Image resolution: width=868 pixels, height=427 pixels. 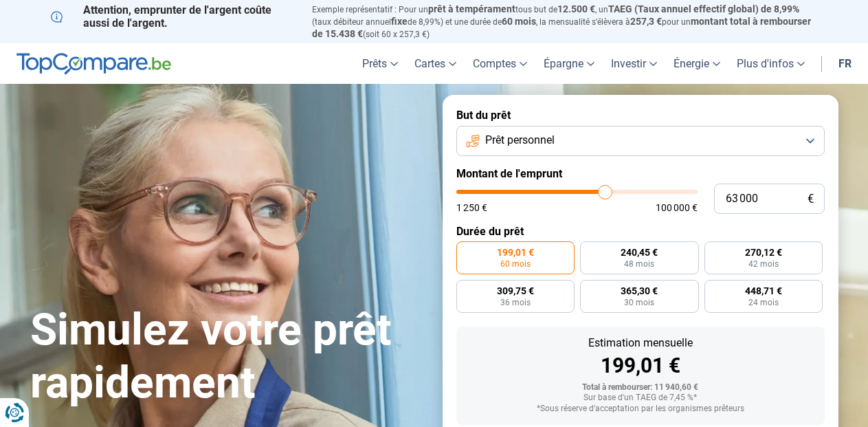 I want to click on span: 36 mois, so click(x=515, y=303).